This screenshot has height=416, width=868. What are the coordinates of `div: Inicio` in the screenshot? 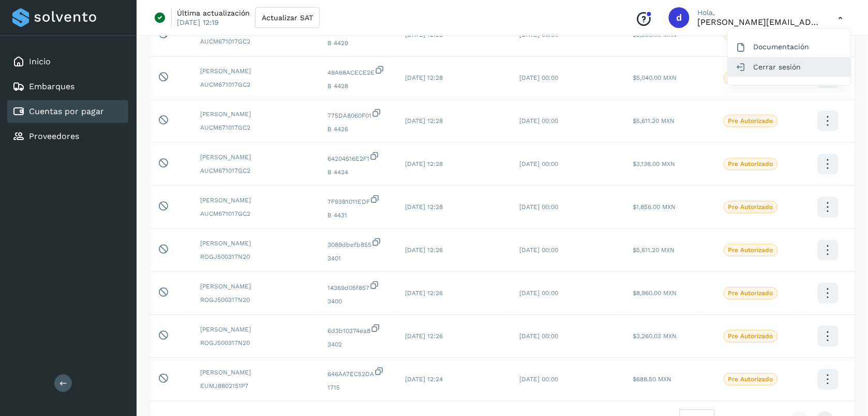 It's located at (68, 62).